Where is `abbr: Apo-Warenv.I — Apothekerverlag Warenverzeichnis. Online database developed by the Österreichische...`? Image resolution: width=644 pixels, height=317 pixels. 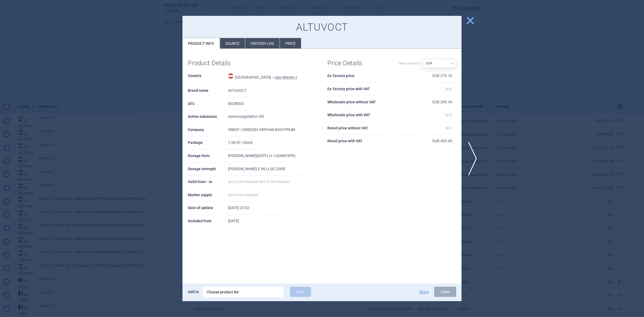 abbr: Apo-Warenv.I — Apothekerverlag Warenverzeichnis. Online database developed by the Österreichische... is located at coordinates (286, 78).